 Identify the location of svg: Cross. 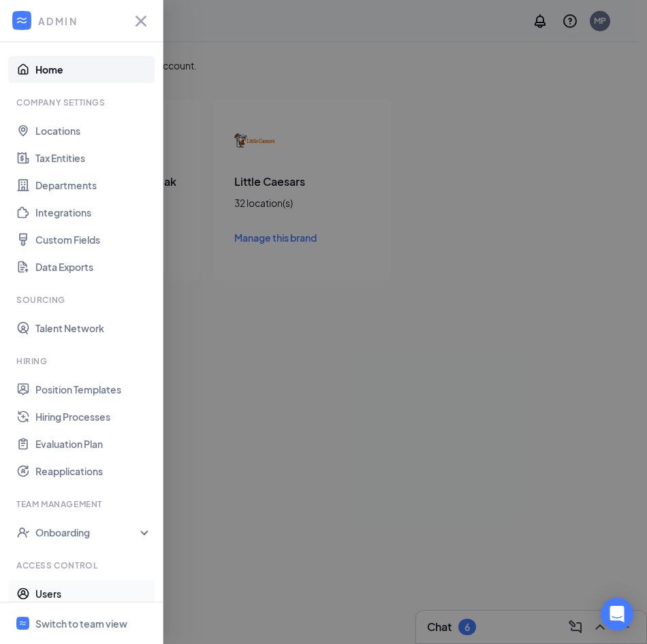
(141, 21).